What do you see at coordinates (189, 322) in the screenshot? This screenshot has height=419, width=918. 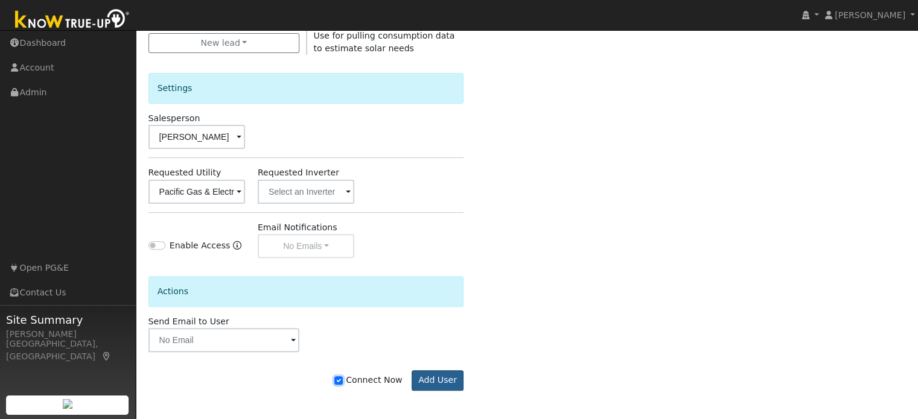 I see `label: Send Email to User` at bounding box center [189, 322].